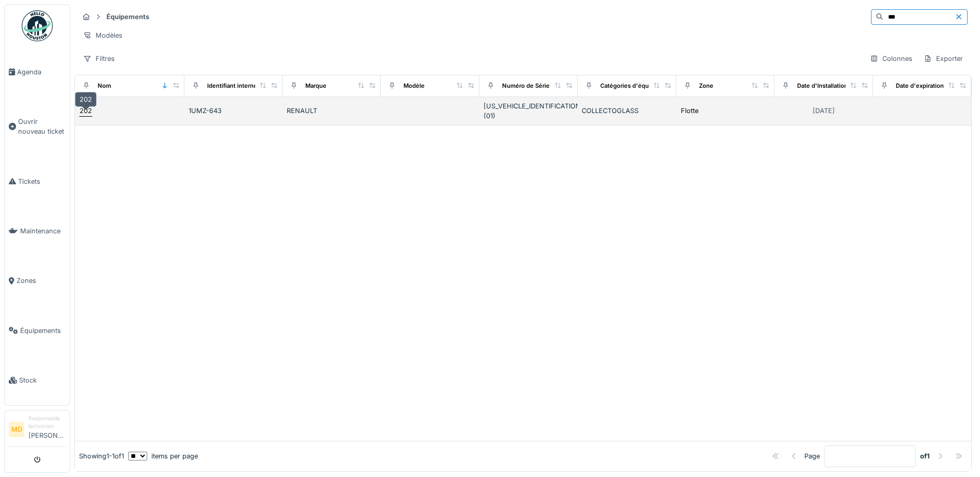 The image size is (980, 477). What do you see at coordinates (37, 381) in the screenshot?
I see `a: Stock` at bounding box center [37, 381].